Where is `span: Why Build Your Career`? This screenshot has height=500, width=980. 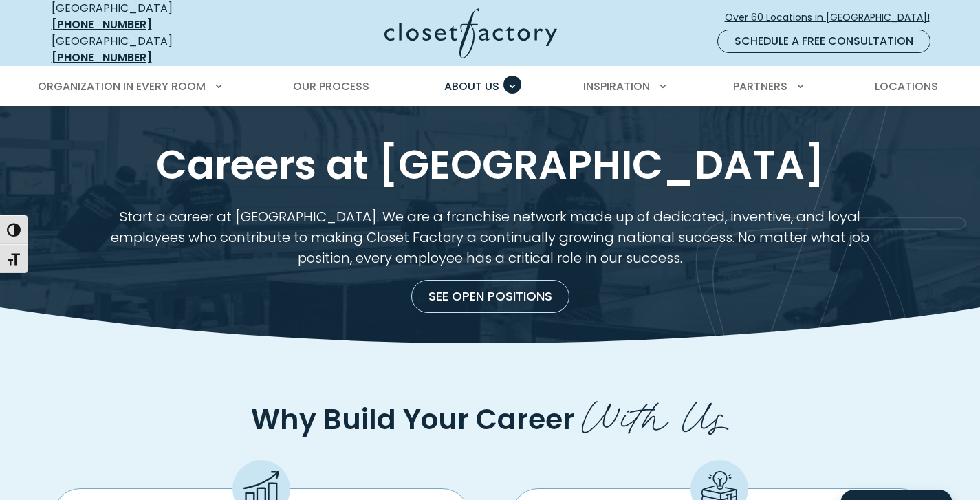
span: Why Build Your Career is located at coordinates (412, 418).